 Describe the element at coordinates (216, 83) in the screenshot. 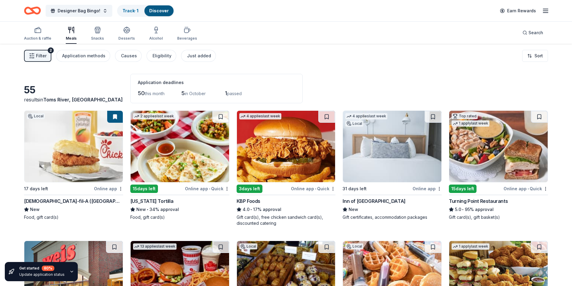

I see `div: Application deadlines` at that location.